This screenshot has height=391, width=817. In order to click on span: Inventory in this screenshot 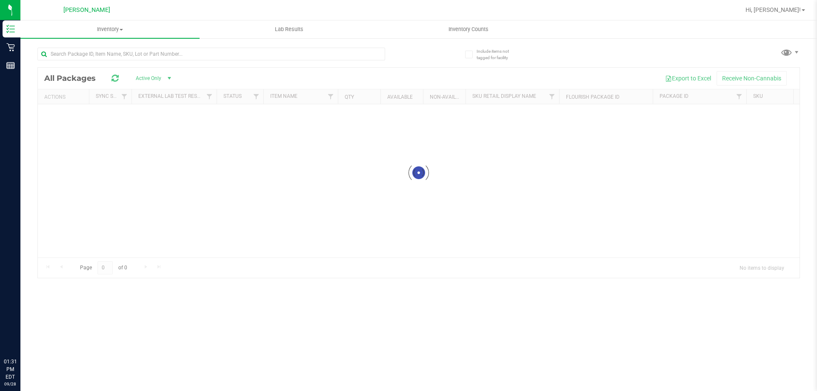, I will do `click(110, 29)`.